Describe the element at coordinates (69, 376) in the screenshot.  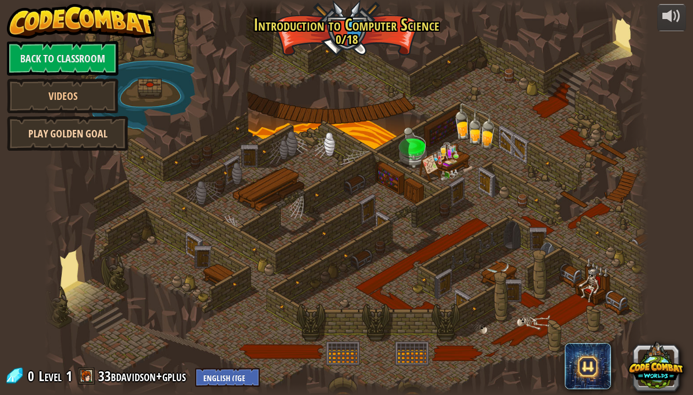
I see `span: 1` at that location.